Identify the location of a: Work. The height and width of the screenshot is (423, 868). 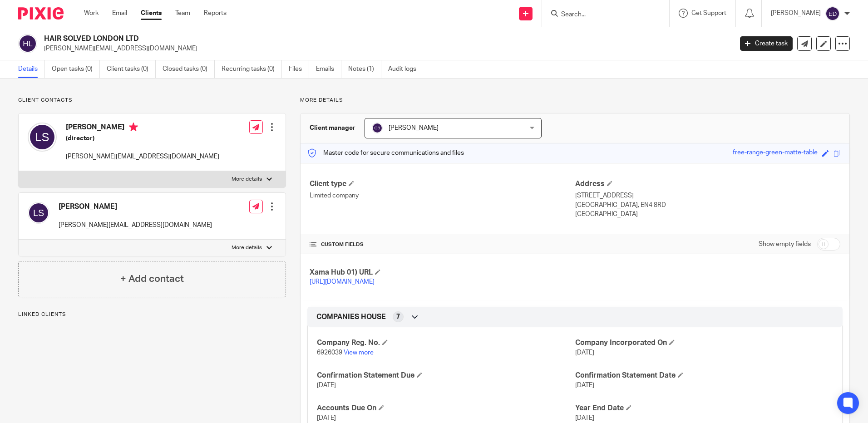
(91, 13).